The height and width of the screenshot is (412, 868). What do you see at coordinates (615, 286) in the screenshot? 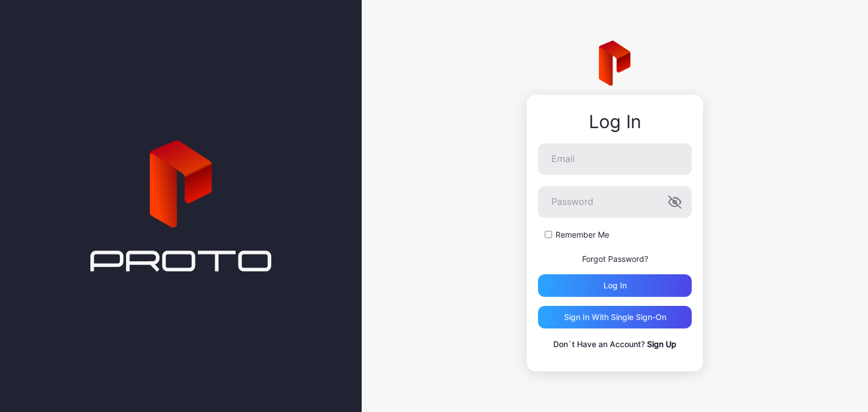
I see `div: Log in` at bounding box center [615, 286].